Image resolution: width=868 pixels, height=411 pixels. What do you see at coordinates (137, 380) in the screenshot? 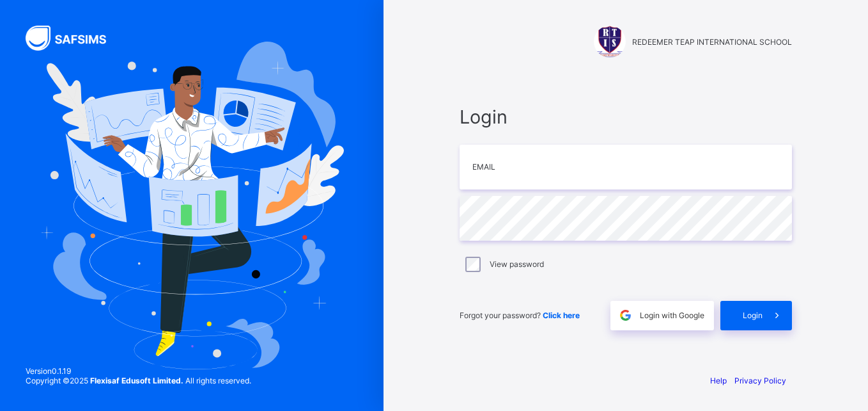
I see `strong: Flexisaf Edusoft Limited.` at bounding box center [137, 380].